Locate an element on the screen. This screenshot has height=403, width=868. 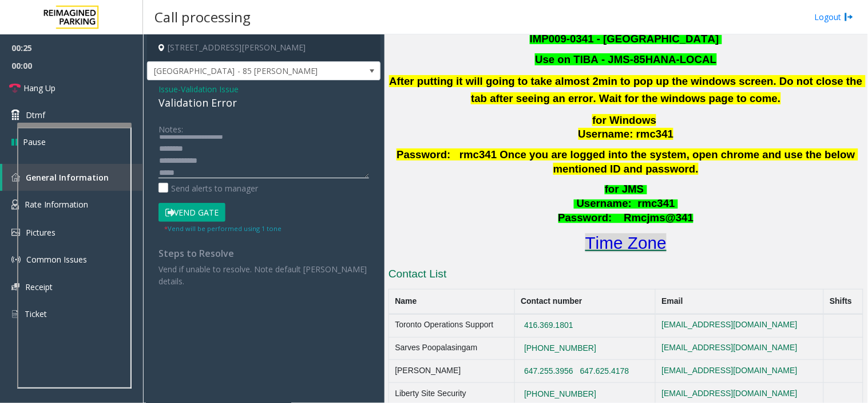
b: After putting it will going to take almost 2min to pop up the windows screen. Do not close the ta... is located at coordinates (627, 89).